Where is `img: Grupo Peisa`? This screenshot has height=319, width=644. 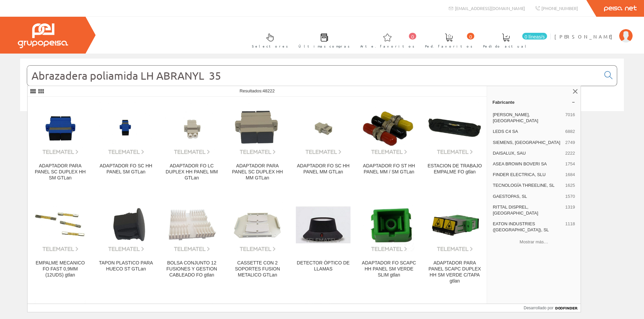
img: Grupo Peisa is located at coordinates (43, 36).